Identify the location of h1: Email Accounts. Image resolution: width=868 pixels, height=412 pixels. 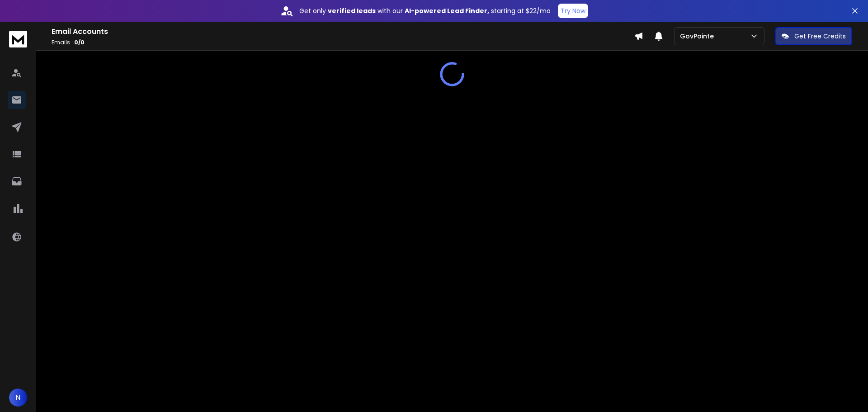
(343, 32).